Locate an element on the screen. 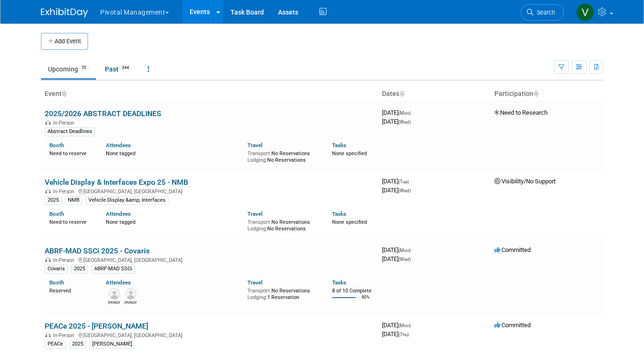  img: Melissa Gabello is located at coordinates (114, 294).